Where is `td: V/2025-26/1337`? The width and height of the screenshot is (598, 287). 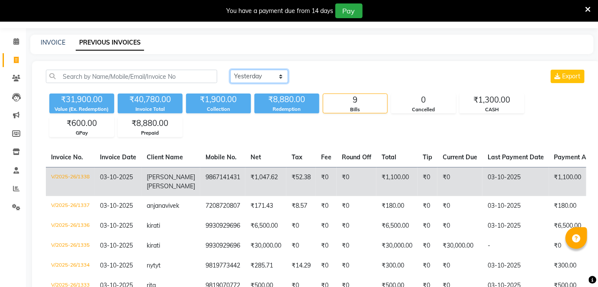 td: V/2025-26/1337 is located at coordinates (70, 206).